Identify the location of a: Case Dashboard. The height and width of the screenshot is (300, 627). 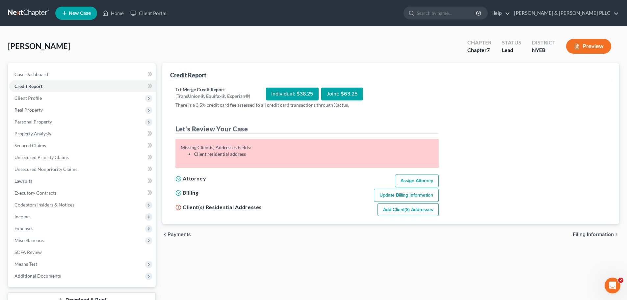
(82, 74).